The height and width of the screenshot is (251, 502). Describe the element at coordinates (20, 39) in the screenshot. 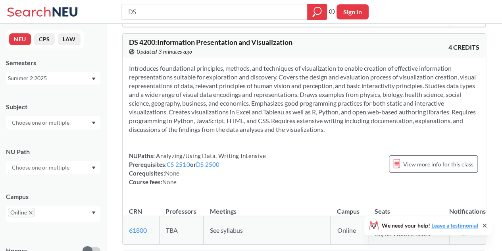

I see `button: NEU` at that location.